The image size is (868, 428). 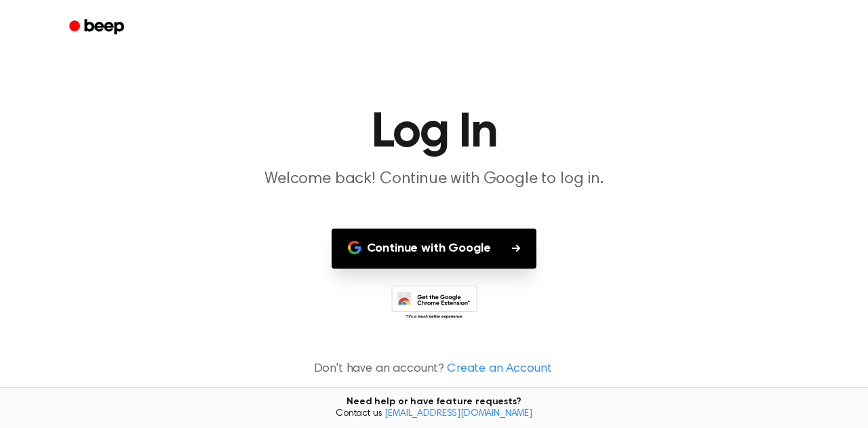 I want to click on a: Create an Account, so click(x=499, y=369).